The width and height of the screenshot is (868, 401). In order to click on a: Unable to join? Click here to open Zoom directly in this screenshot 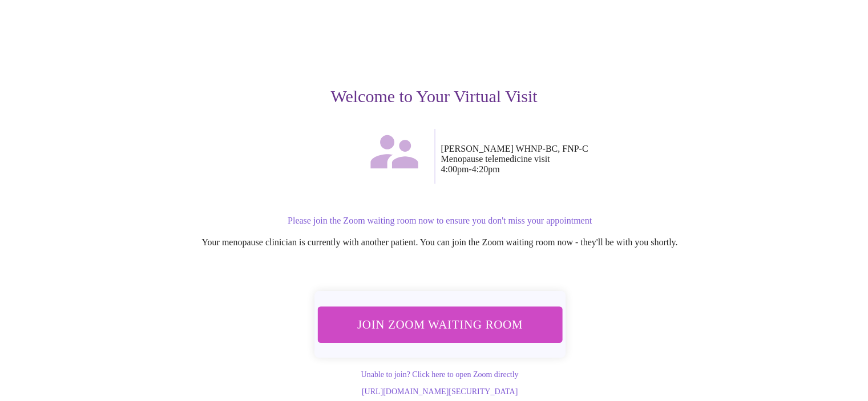, I will do `click(440, 374)`.